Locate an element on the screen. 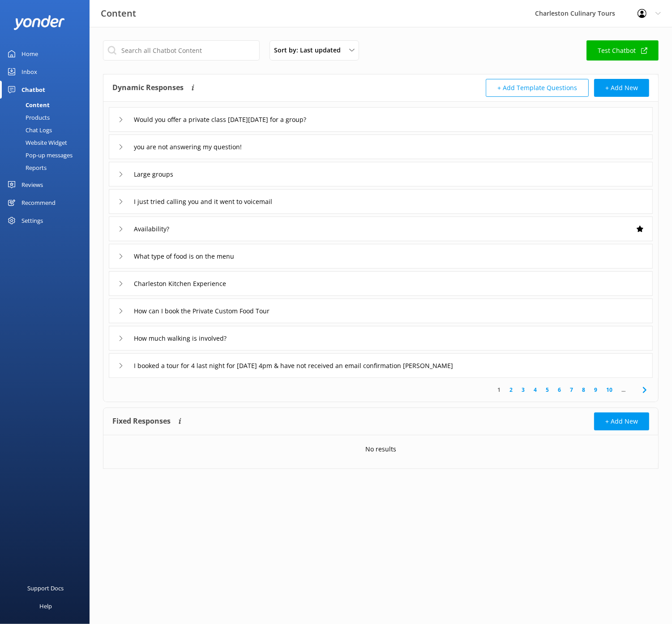  div: Website Widget is located at coordinates (36, 142).